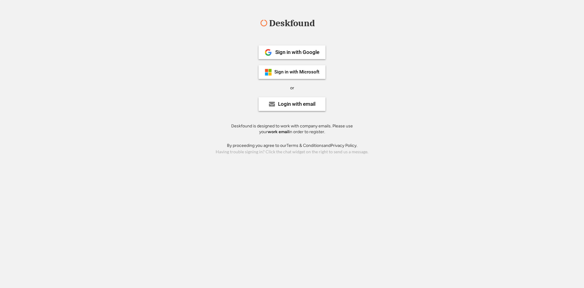 The image size is (584, 288). I want to click on img: 1024px-Google__G__Logo.svg.png, so click(268, 52).